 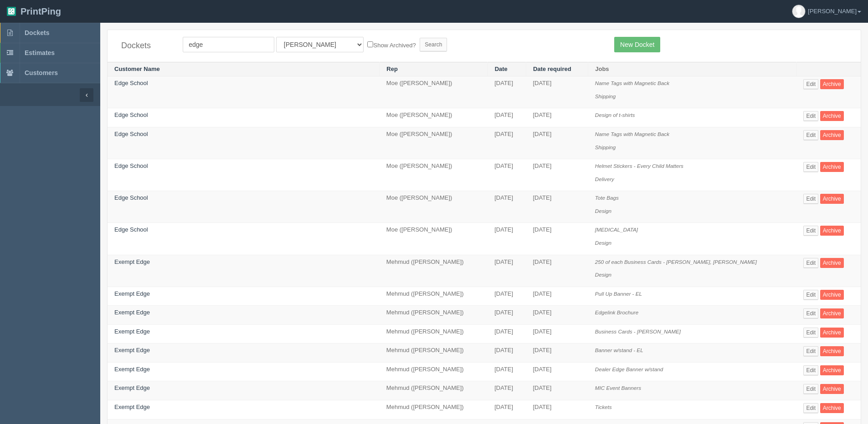 I want to click on th: Jobs, so click(x=692, y=69).